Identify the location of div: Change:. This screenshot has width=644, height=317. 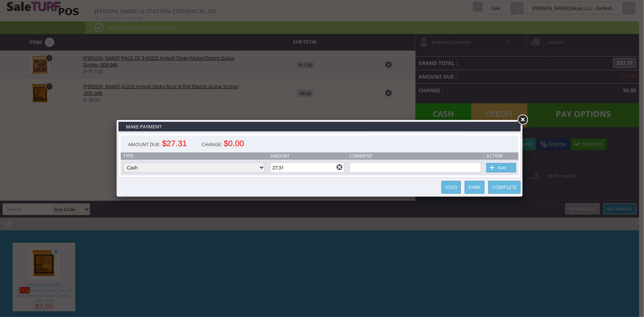
(223, 144).